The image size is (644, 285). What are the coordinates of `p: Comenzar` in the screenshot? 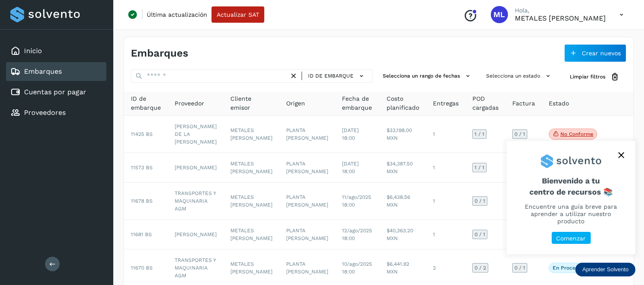 It's located at (571, 238).